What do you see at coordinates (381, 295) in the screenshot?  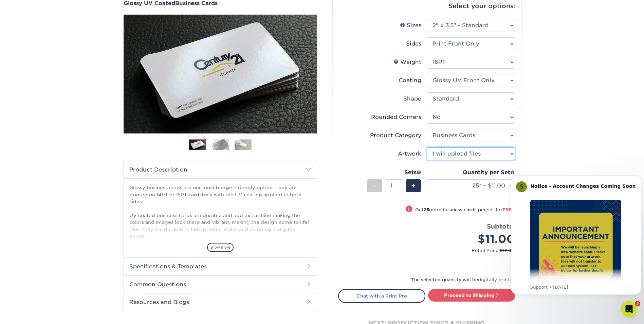 I see `a: Chat with a Print Pro` at bounding box center [381, 295].